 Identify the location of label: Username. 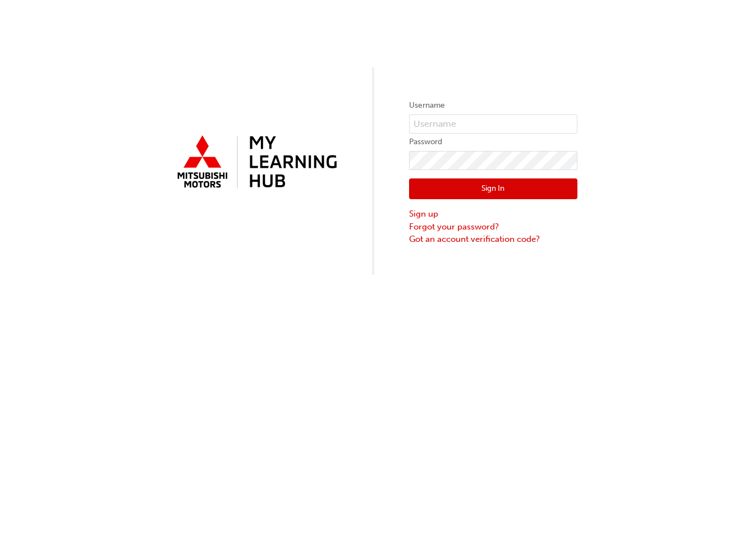
(493, 106).